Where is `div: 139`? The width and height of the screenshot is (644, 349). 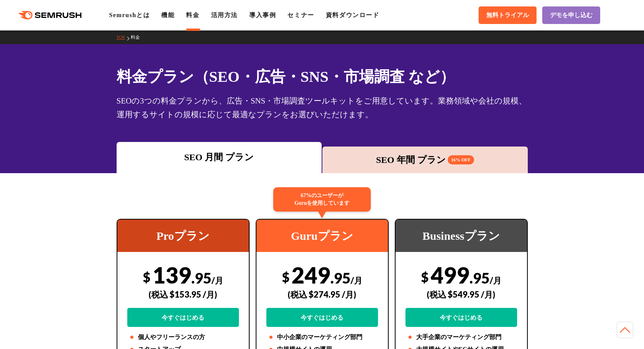 div: 139 is located at coordinates (183, 294).